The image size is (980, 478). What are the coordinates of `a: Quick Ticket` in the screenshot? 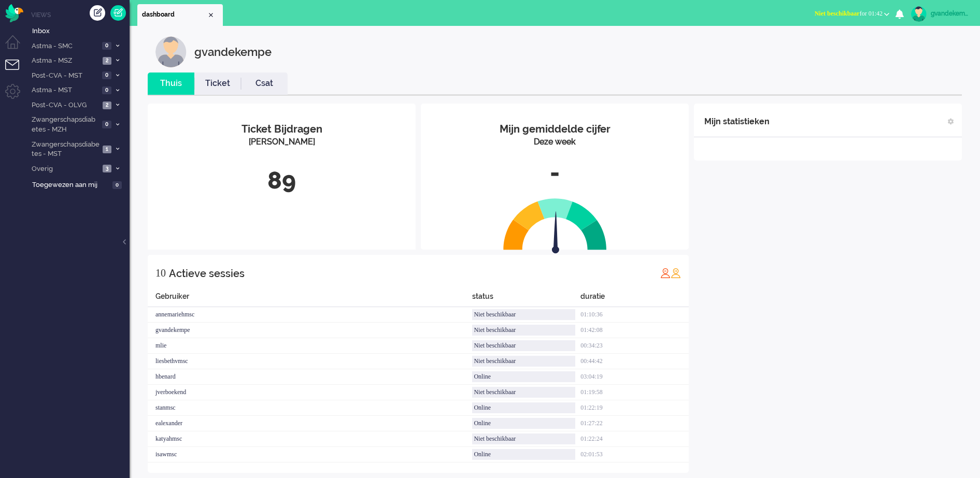 It's located at (118, 13).